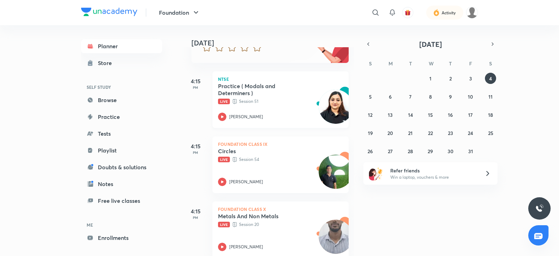 The height and width of the screenshot is (256, 559). Describe the element at coordinates (491, 133) in the screenshot. I see `abbr: October 25, 2025` at that location.